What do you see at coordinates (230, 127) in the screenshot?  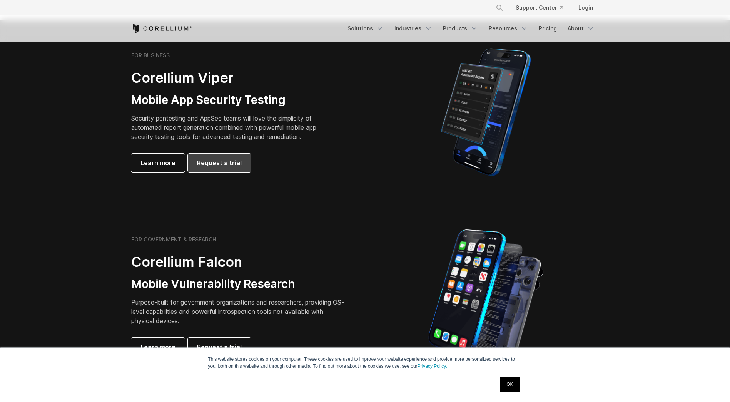 I see `p: Security pentesting and AppSec teams will love the simplicity of automated report generation comb...` at bounding box center [230, 127].